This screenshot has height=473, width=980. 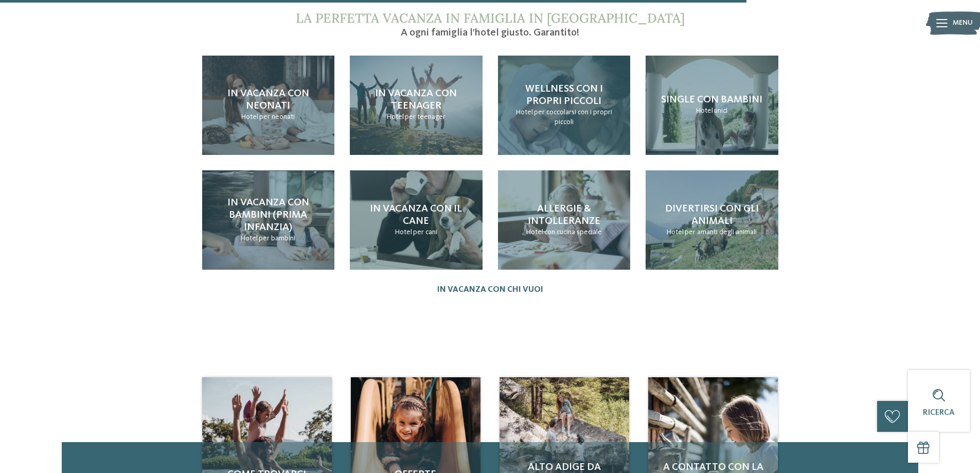 What do you see at coordinates (277, 238) in the screenshot?
I see `span: per bambini` at bounding box center [277, 238].